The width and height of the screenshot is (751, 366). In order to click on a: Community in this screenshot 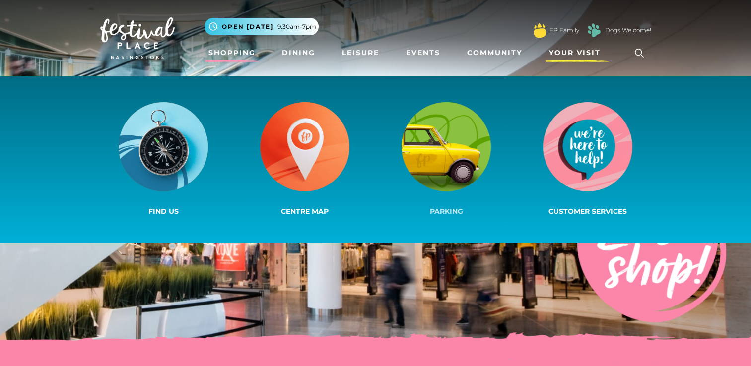, I will do `click(494, 53)`.